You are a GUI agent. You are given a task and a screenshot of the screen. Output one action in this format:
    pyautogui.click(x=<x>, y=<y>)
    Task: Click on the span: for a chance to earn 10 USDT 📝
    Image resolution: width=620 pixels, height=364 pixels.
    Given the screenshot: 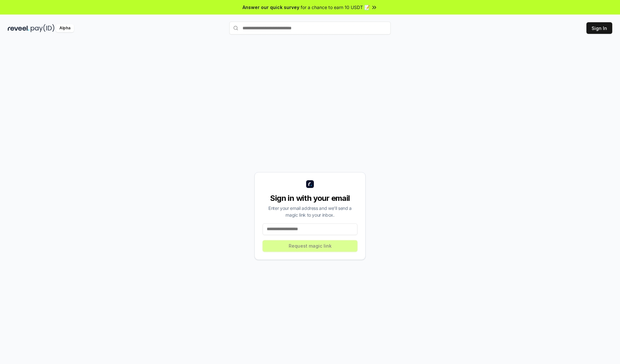 What is the action you would take?
    pyautogui.click(x=335, y=7)
    